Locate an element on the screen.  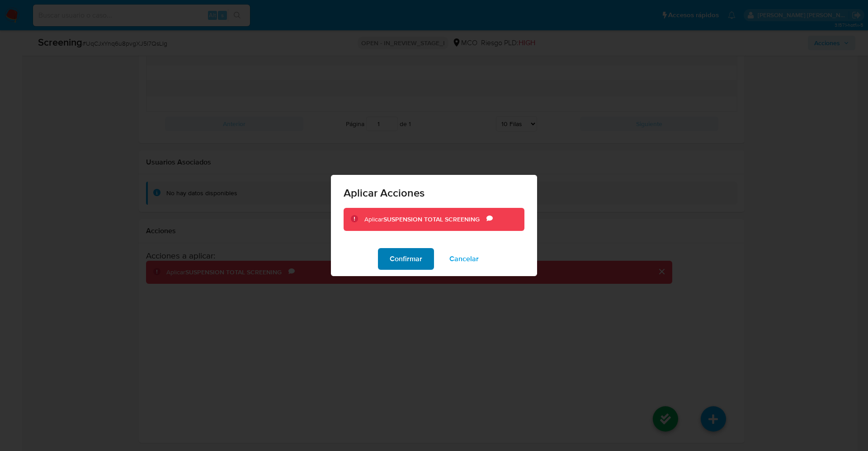
b: SUSPENSION TOTAL SCREENING is located at coordinates (431, 219).